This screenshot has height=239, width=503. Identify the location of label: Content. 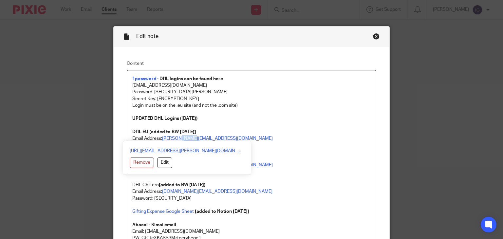
(251, 64).